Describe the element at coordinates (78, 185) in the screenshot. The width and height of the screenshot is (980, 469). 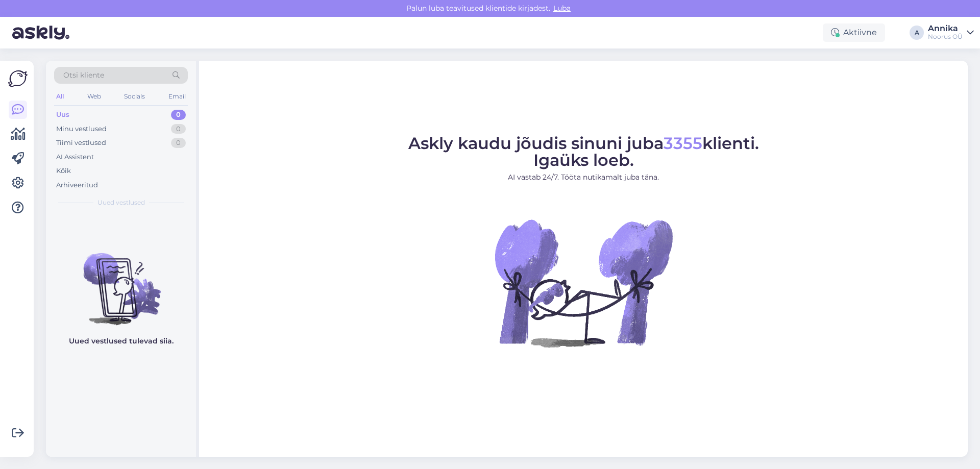
I see `div: Arhiveeritud` at that location.